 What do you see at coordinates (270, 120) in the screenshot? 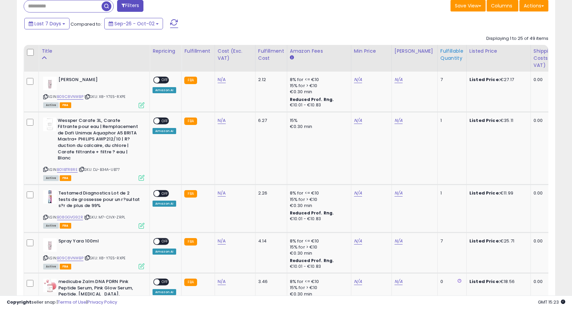
I see `div: 6.27` at bounding box center [270, 120].